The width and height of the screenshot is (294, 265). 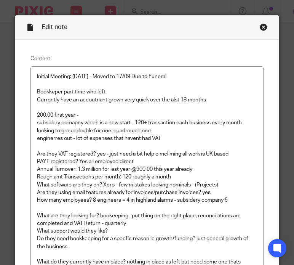 What do you see at coordinates (147, 92) in the screenshot?
I see `p: Bookkeper part time who left` at bounding box center [147, 92].